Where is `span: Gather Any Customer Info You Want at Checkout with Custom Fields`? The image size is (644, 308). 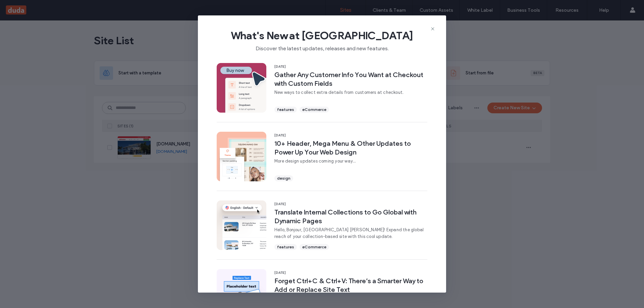 span: Gather Any Customer Info You Want at Checkout with Custom Fields is located at coordinates (351, 79).